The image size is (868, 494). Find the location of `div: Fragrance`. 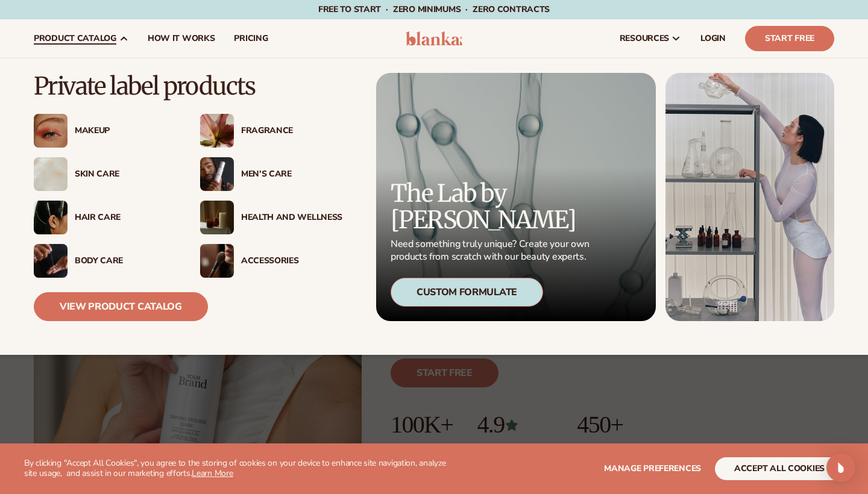

div: Fragrance is located at coordinates (292, 131).